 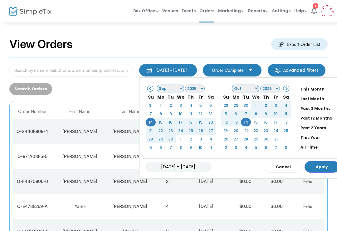 What do you see at coordinates (206, 206) in the screenshot?
I see `div: 10/14/2025` at bounding box center [206, 206].